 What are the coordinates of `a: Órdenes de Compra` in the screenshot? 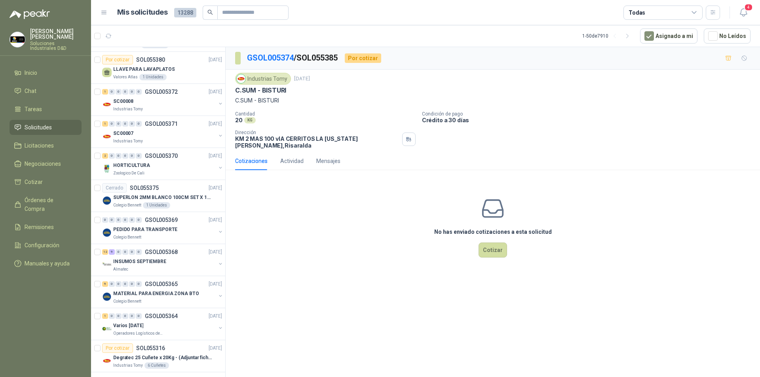 It's located at (45, 205).